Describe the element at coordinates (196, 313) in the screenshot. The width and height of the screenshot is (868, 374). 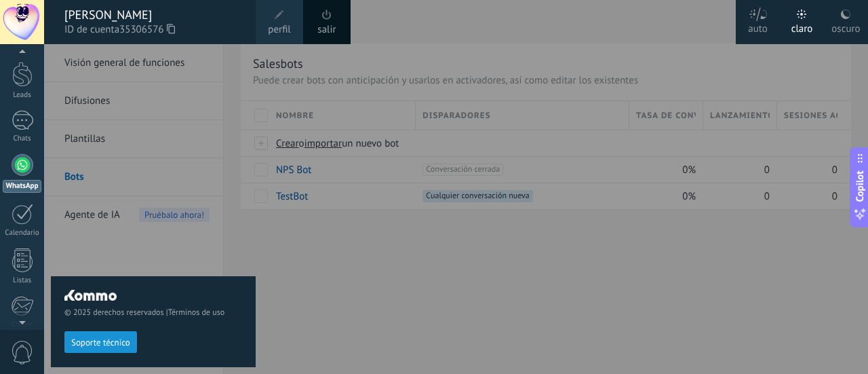
I see `a: Términos de uso` at that location.